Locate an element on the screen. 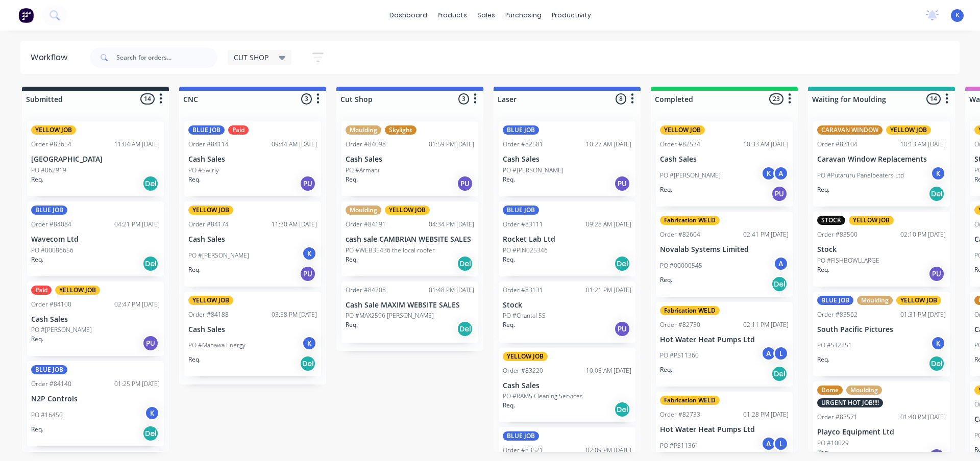 The height and width of the screenshot is (461, 980). div: Order #82534 is located at coordinates (680, 144).